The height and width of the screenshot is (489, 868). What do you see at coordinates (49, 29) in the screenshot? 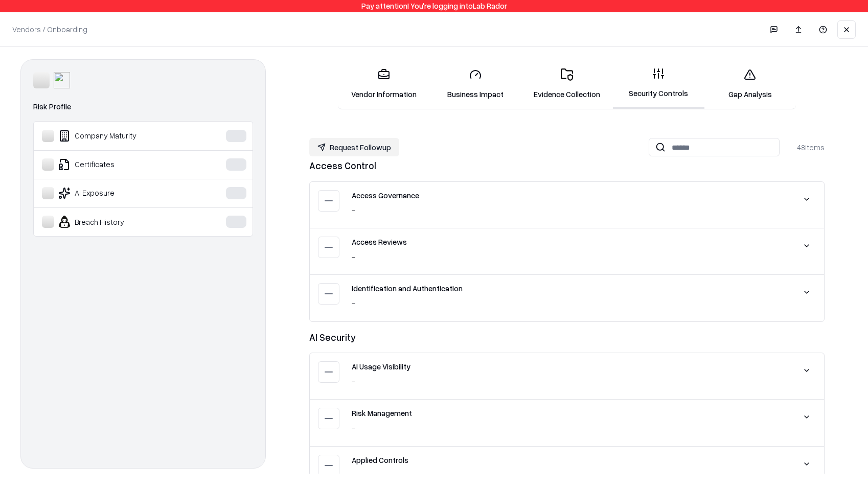
I see `p: Vendors / Onboarding` at bounding box center [49, 29].